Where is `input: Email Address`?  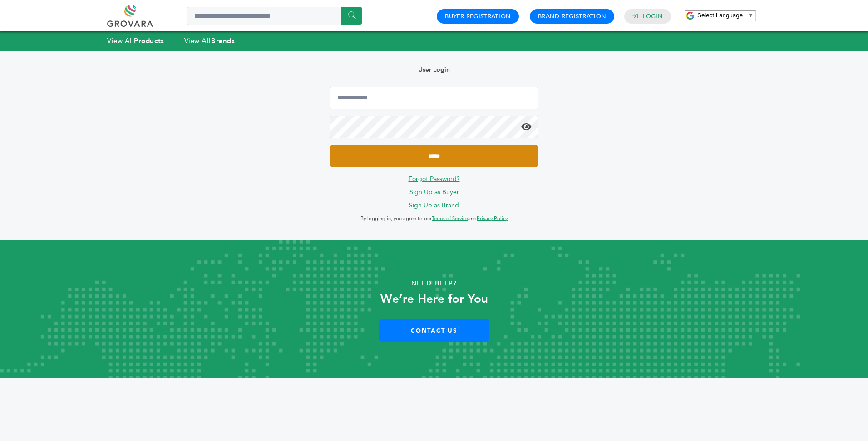 input: Email Address is located at coordinates (434, 98).